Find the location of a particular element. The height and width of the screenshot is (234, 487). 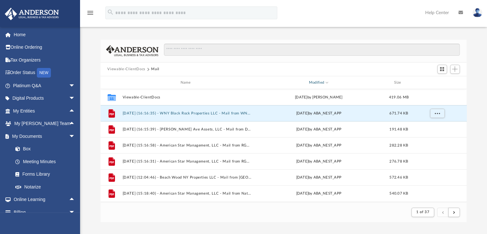

span: 276.78 KB is located at coordinates (399, 161).